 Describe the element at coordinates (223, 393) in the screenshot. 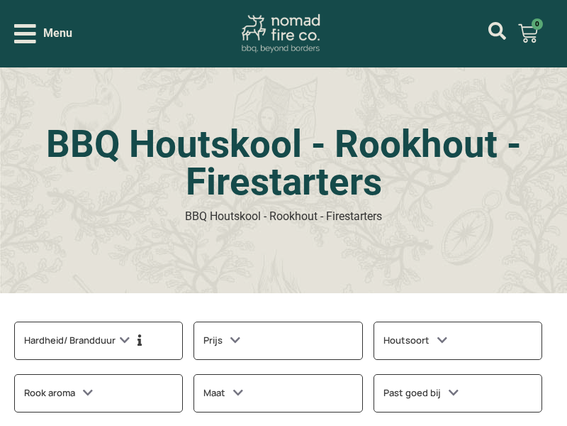

I see `h3: Maat` at that location.